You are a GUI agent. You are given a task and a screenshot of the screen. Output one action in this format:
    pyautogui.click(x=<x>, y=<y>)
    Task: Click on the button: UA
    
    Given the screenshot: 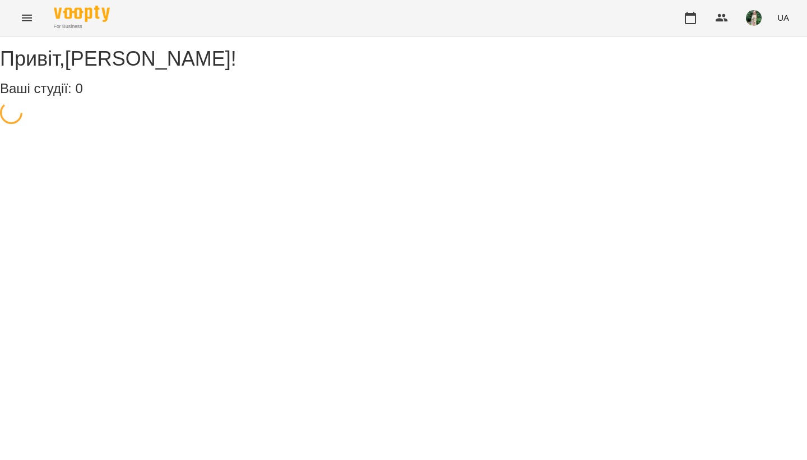 What is the action you would take?
    pyautogui.click(x=783, y=17)
    